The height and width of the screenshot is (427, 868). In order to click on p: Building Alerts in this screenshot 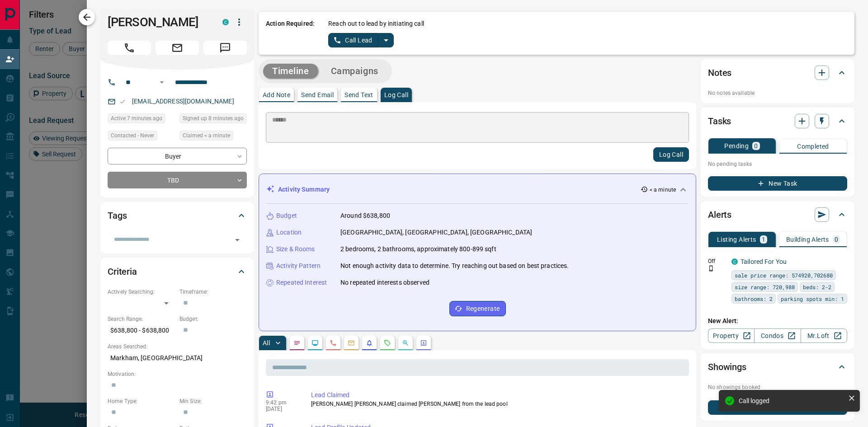, I will do `click(808, 240)`.